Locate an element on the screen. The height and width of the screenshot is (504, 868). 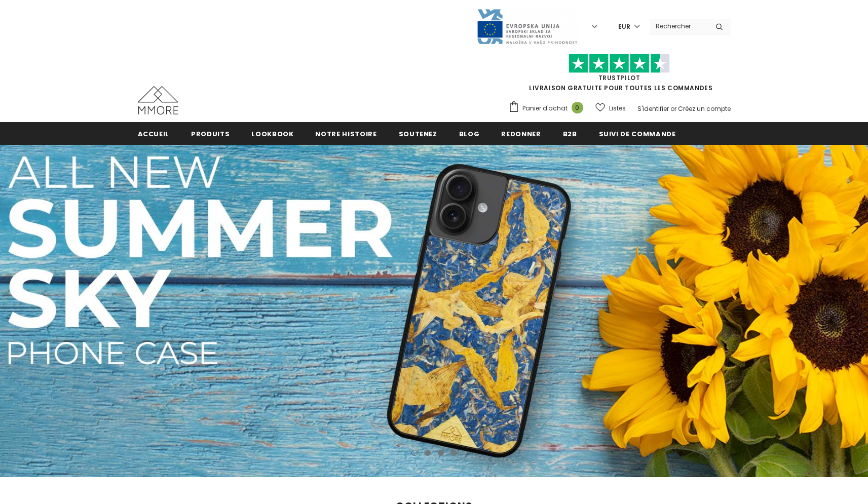
a: Redonner is located at coordinates (521, 134).